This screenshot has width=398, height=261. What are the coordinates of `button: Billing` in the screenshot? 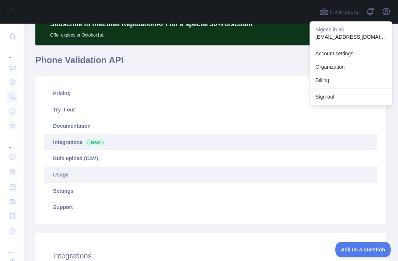 It's located at (351, 80).